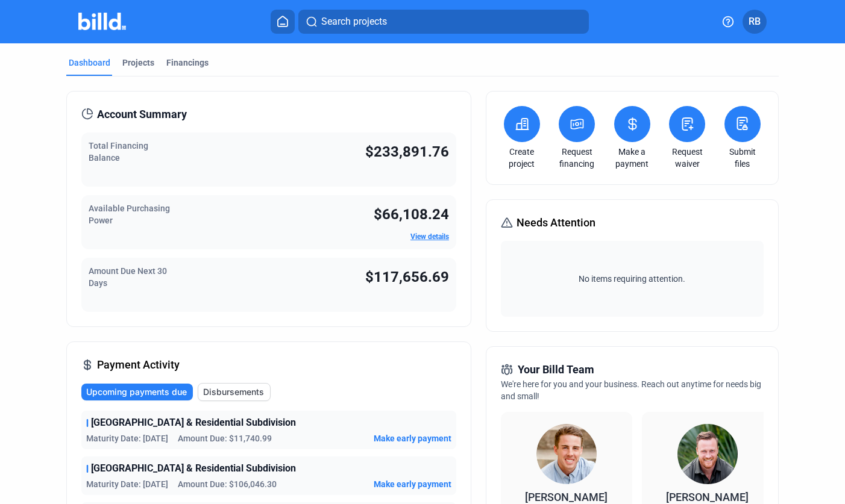 The height and width of the screenshot is (504, 845). I want to click on button: RB, so click(755, 21).